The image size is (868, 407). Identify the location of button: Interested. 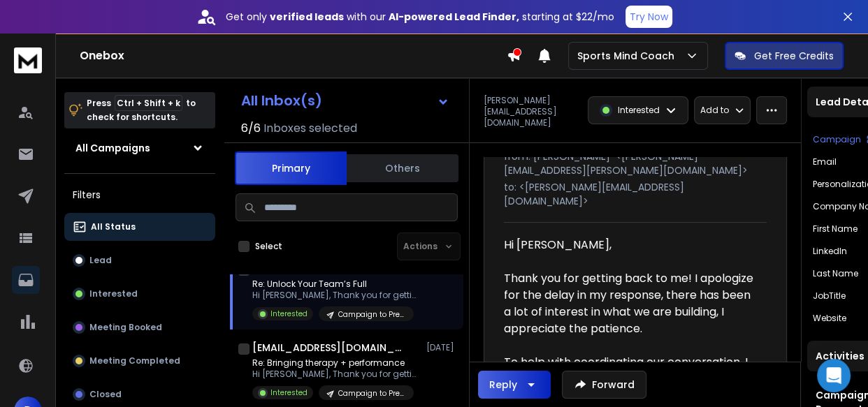
(140, 293).